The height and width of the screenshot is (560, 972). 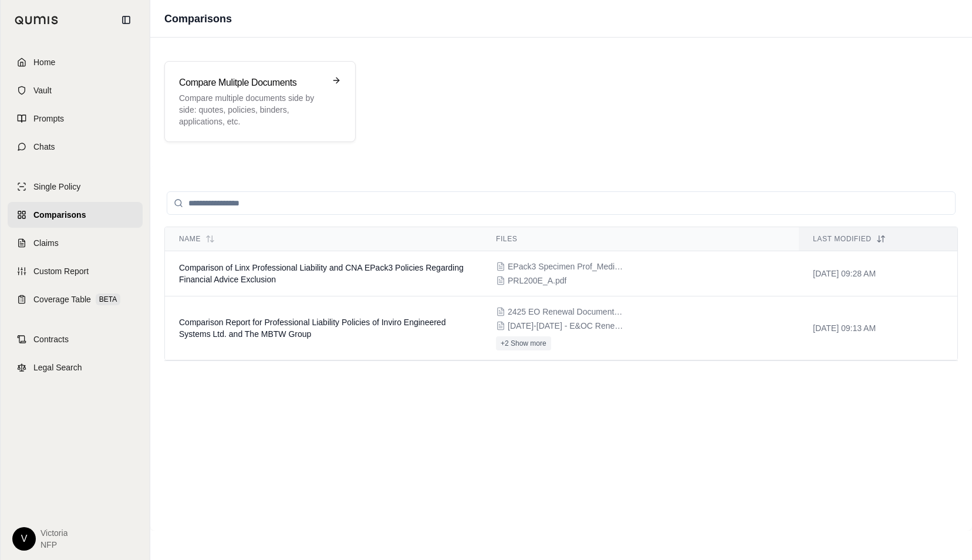 What do you see at coordinates (60, 215) in the screenshot?
I see `span: Comparisons` at bounding box center [60, 215].